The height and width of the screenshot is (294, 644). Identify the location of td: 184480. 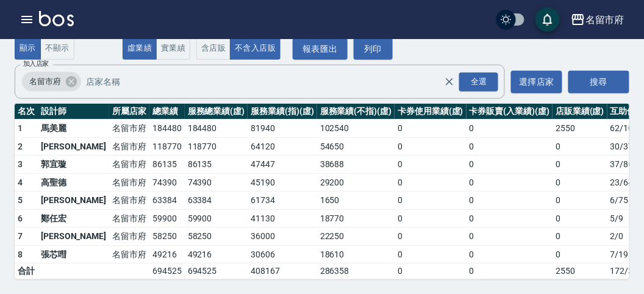
(167, 129).